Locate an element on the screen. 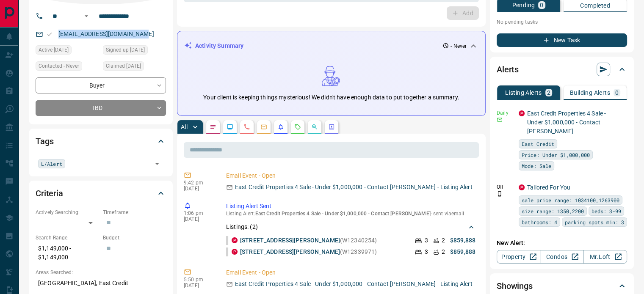 This screenshot has height=294, width=644. p: $1,149,000 - $1,149,000 is located at coordinates (67, 253).